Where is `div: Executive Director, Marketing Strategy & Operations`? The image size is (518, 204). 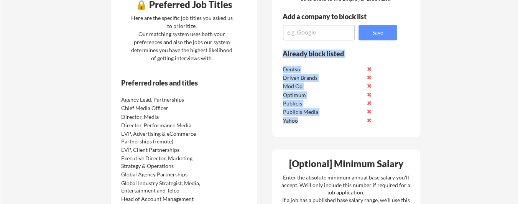 div: Executive Director, Marketing Strategy & Operations is located at coordinates (161, 162).